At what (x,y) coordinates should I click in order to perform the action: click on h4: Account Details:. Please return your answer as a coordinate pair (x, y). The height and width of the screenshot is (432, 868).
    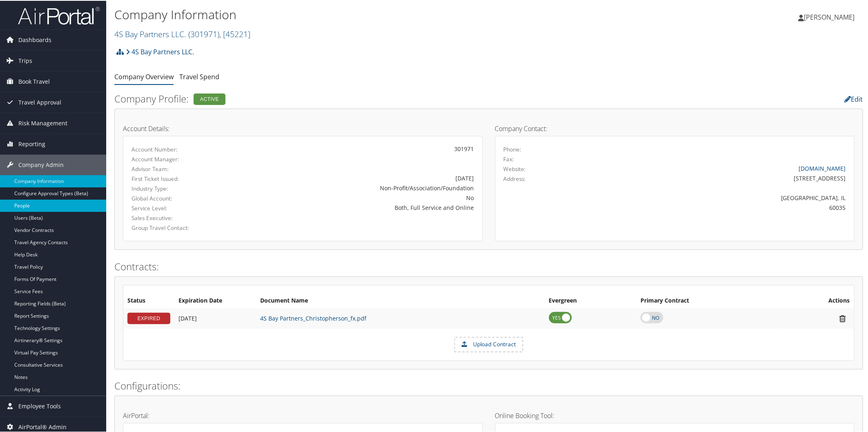
    Looking at the image, I should click on (303, 128).